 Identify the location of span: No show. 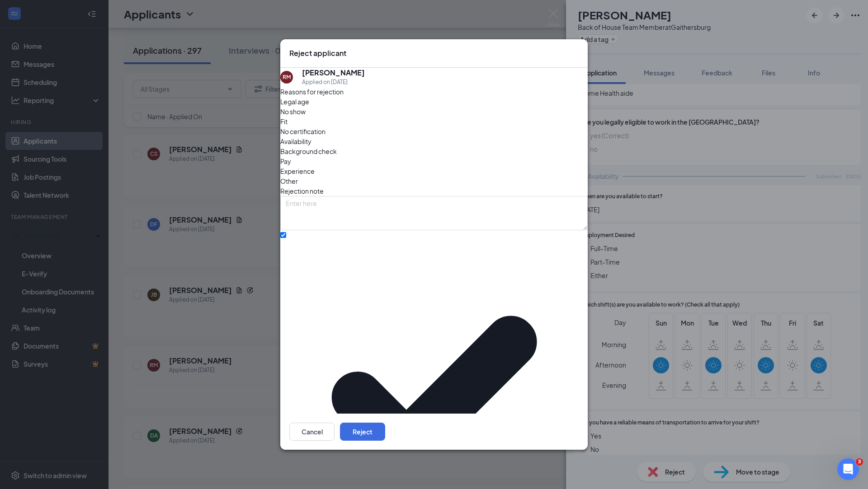
(293, 112).